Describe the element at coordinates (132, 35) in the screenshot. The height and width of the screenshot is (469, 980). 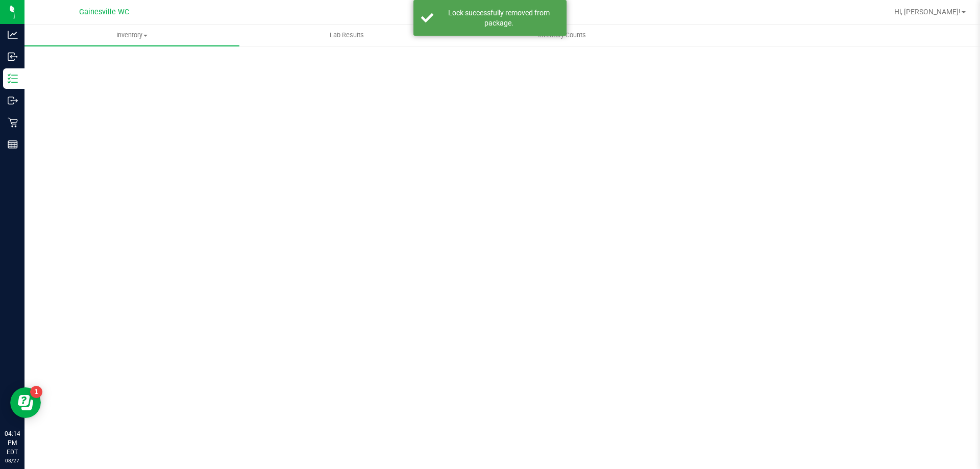
I see `span: Inventory` at that location.